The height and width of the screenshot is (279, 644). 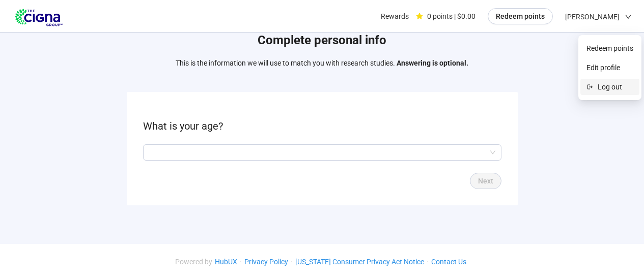 What do you see at coordinates (432, 63) in the screenshot?
I see `strong: Answering is optional.` at bounding box center [432, 63].